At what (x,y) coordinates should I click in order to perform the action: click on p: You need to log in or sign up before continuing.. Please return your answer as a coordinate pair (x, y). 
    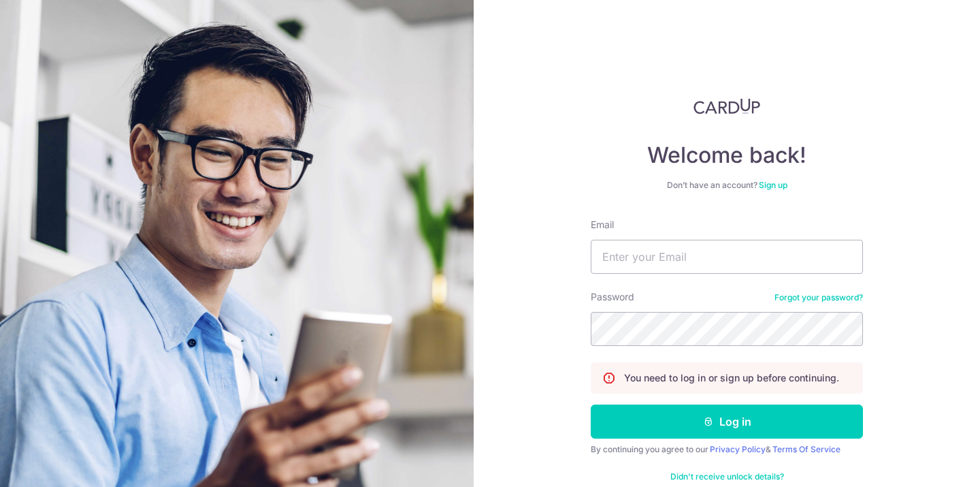
    Looking at the image, I should click on (732, 378).